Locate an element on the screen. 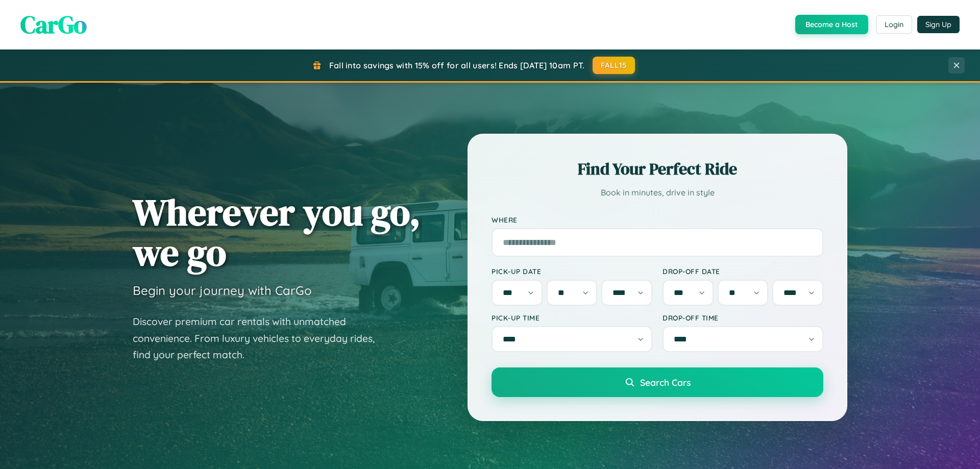 The height and width of the screenshot is (469, 980). span: CarGo is located at coordinates (53, 25).